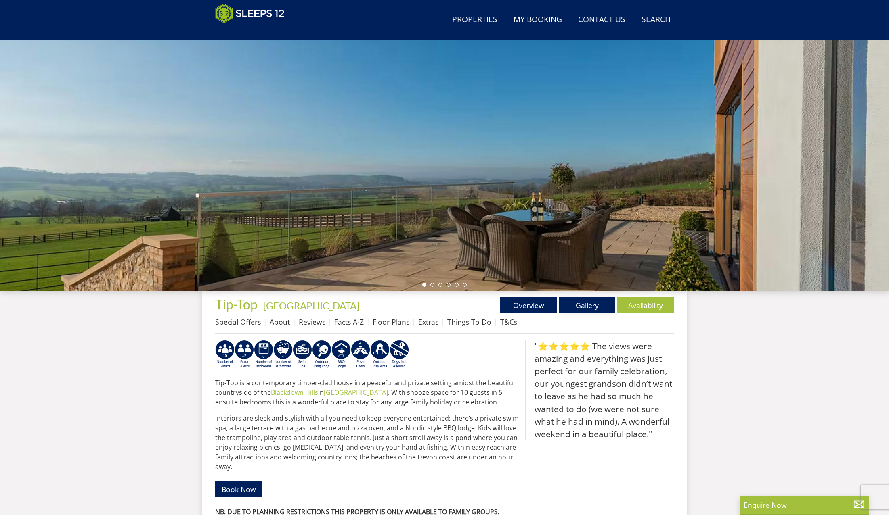 This screenshot has width=889, height=515. What do you see at coordinates (225, 355) in the screenshot?
I see `img: AD_4nXcjZZilil9957s1EuoigEc7YoL1i3omIF2Nph7BBMCC_P_Btqq1bUlBOovU15nE_hDdWFgcJsXzgNYb5VQEIxrsNeQ5U...` at bounding box center [225, 355].